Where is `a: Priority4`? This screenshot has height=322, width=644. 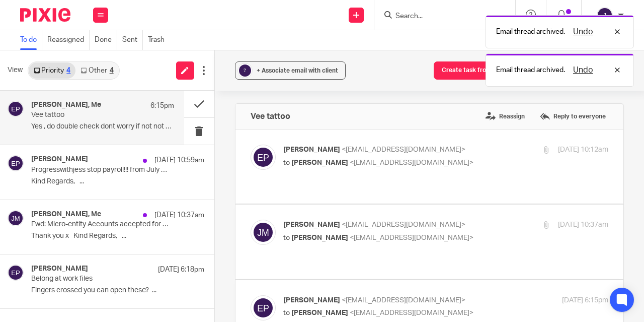
a: Priority4 is located at coordinates (52, 70).